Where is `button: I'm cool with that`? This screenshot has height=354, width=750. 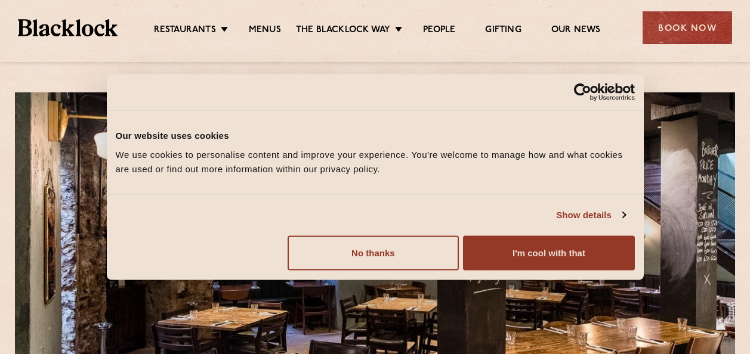 button: I'm cool with that is located at coordinates (548, 253).